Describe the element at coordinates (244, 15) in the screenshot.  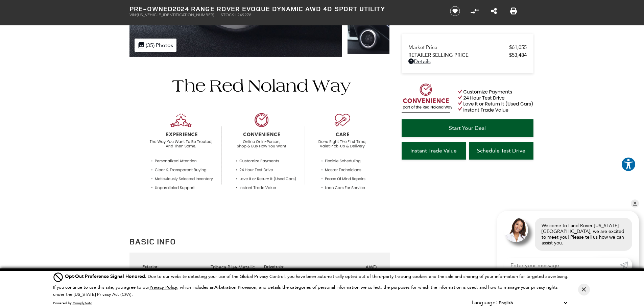
I see `span: L249278` at that location.